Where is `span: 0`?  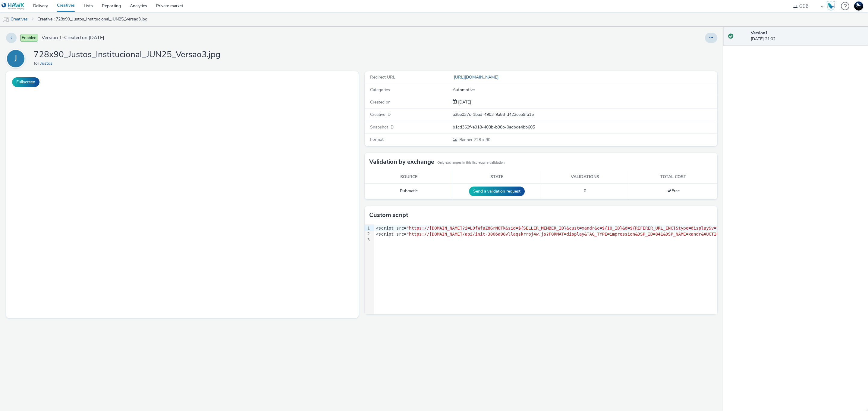
span: 0 is located at coordinates (585, 191).